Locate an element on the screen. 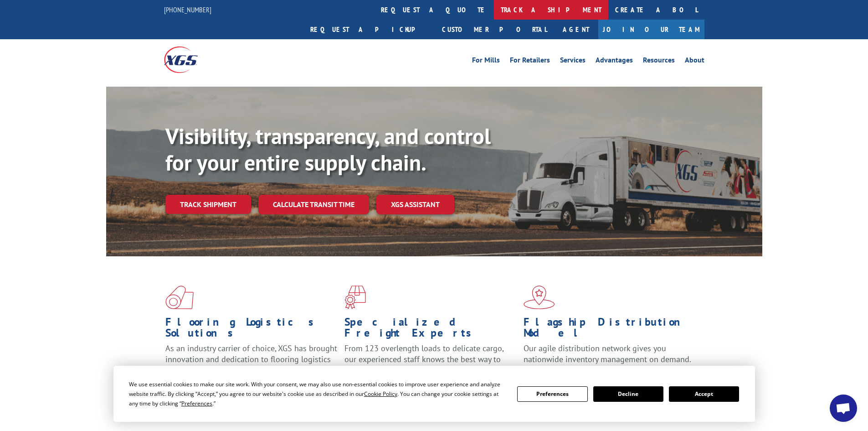  h1: Flagship Distribution Model is located at coordinates (610, 330).